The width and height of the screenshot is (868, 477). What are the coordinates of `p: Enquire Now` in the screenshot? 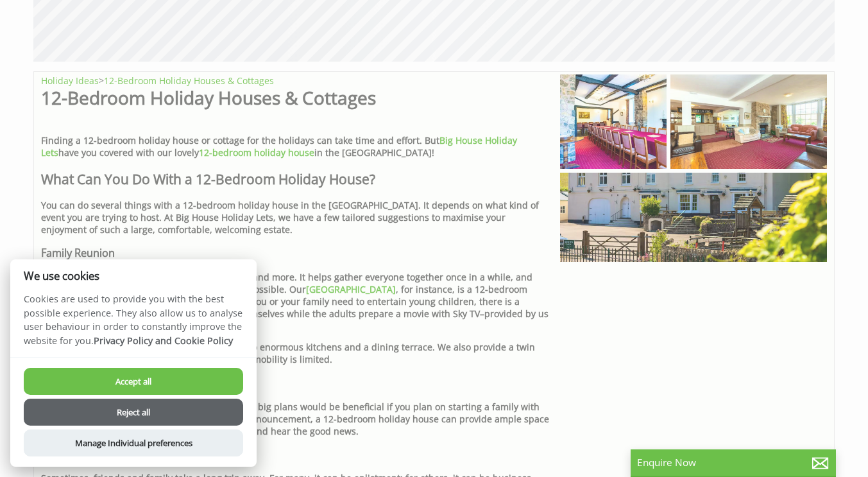 It's located at (733, 462).